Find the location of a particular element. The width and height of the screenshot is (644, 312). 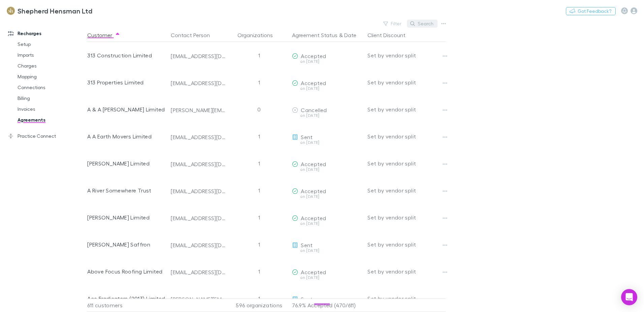

button: Contact Person is located at coordinates (195, 35).